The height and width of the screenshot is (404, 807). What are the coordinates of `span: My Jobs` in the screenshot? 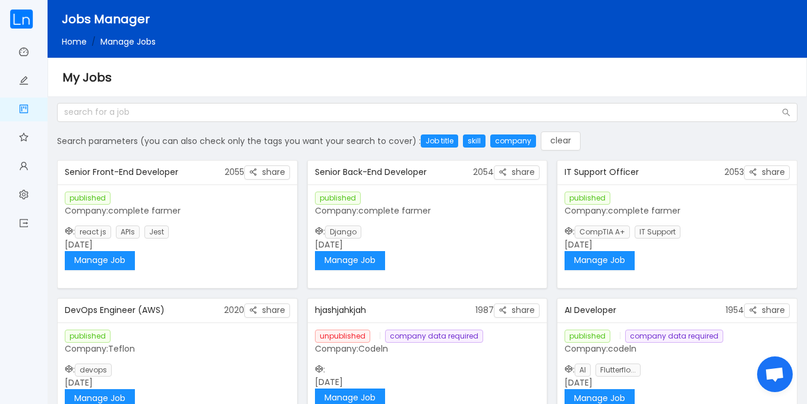 It's located at (87, 77).